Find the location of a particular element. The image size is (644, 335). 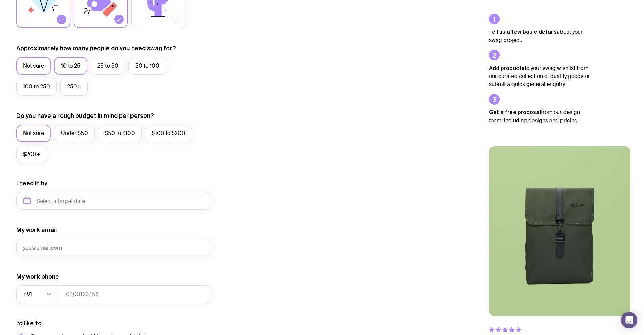

label: 250+ is located at coordinates (74, 87).